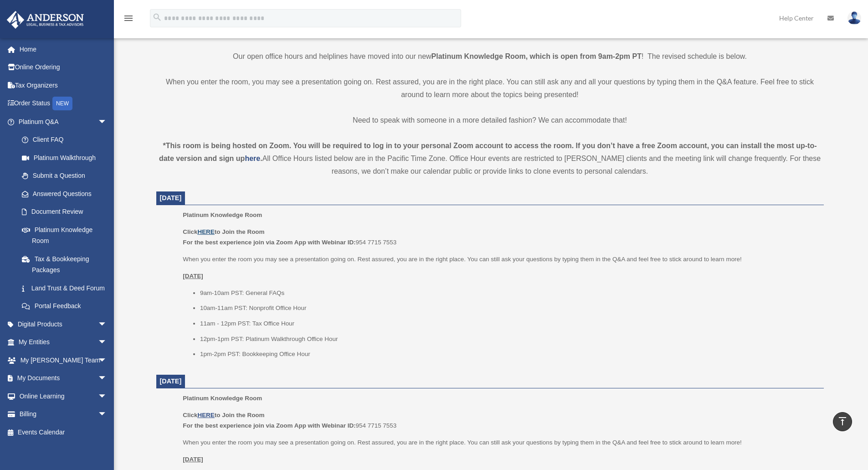  Describe the element at coordinates (855, 18) in the screenshot. I see `img: User Pic` at that location.